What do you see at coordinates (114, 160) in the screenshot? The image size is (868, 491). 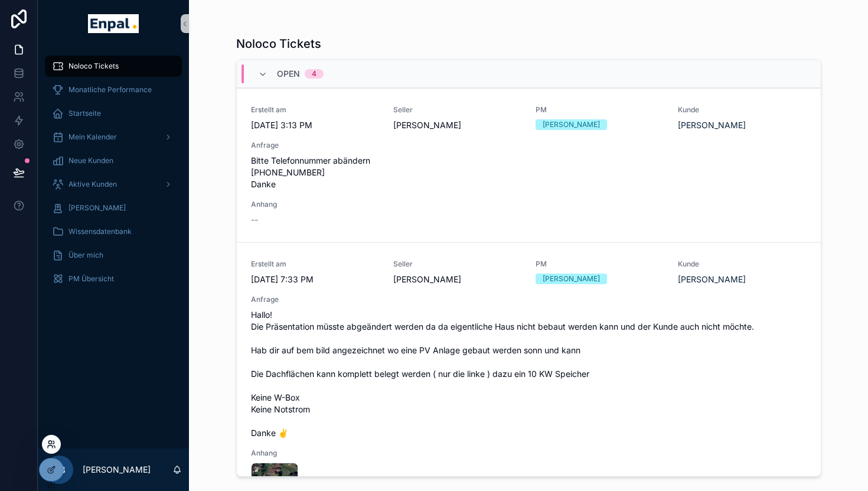 I see `a: Neue Kunden` at bounding box center [114, 160].